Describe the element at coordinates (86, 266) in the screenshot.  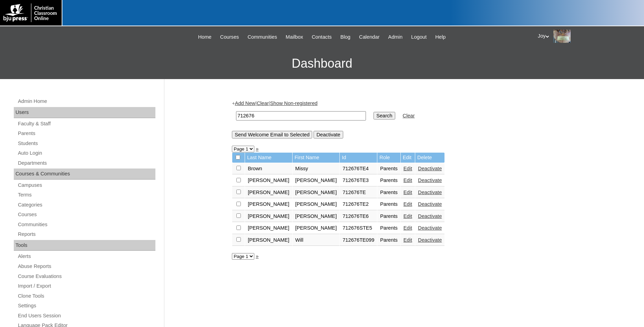
I see `a: Abuse Reports` at that location.